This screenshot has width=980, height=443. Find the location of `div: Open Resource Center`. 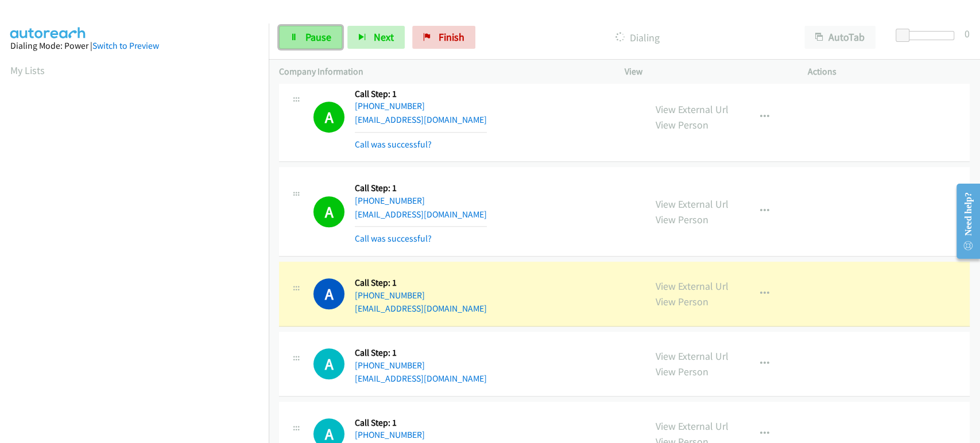

div: Open Resource Center is located at coordinates (21, 46).